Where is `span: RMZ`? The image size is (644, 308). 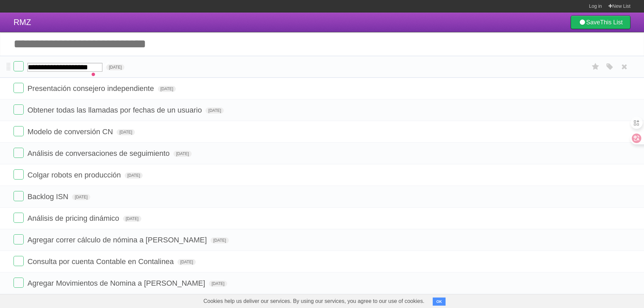
span: RMZ is located at coordinates (22, 22).